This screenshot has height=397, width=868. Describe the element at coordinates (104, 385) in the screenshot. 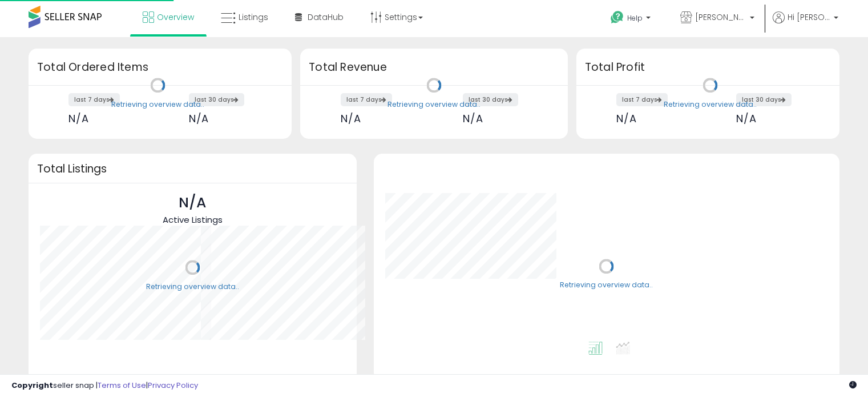

I see `div: seller snap | |` at that location.